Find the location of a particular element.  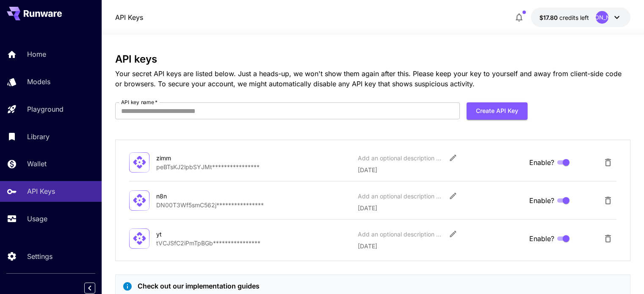

div: $17.80215 is located at coordinates (564, 17).